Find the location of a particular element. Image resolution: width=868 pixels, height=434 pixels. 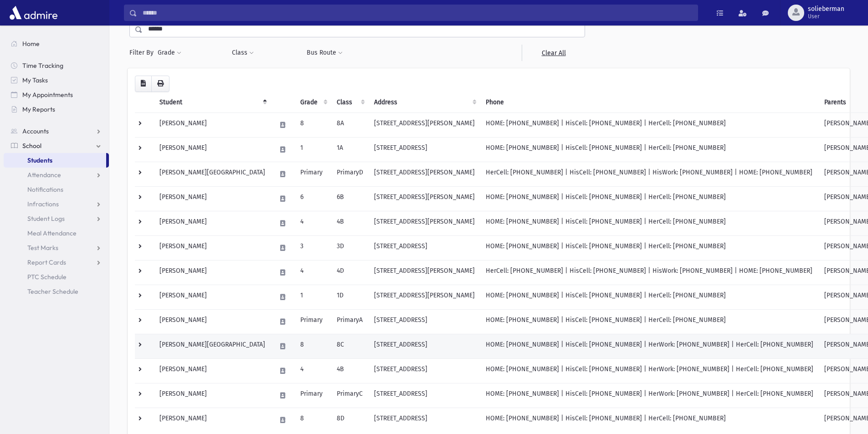

span: solieberman is located at coordinates (826, 10).